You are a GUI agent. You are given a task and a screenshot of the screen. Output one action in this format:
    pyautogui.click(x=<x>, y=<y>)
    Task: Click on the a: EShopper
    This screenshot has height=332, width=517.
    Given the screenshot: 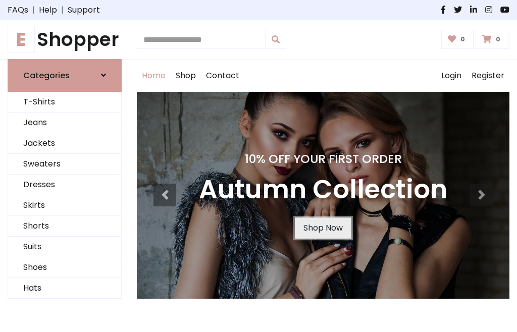 What is the action you would take?
    pyautogui.click(x=65, y=39)
    